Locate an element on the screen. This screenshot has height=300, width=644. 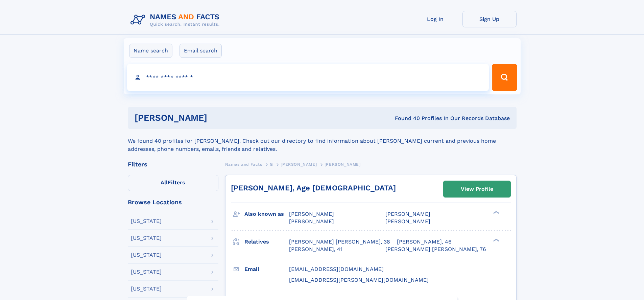
h3: Relatives is located at coordinates (267, 242).